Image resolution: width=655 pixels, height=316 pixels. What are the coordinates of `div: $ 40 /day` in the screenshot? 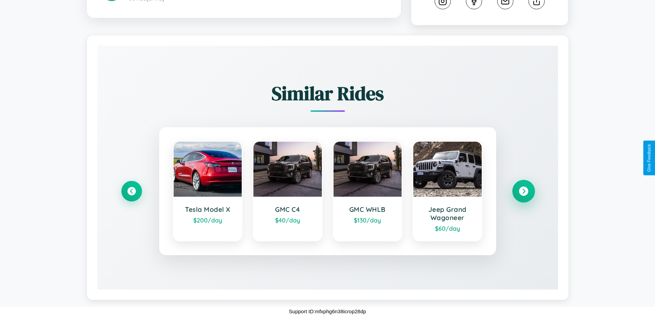 It's located at (287, 220).